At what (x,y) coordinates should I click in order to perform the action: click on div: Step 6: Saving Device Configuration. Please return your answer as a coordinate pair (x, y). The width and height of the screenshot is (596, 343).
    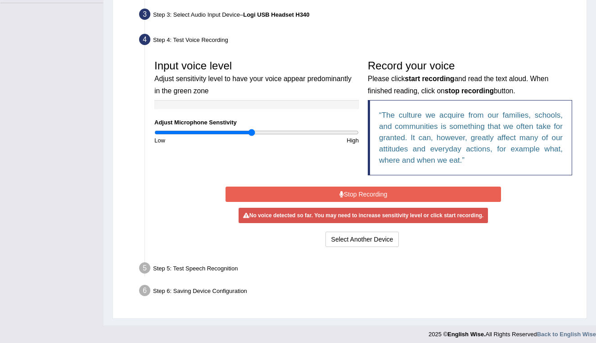
    Looking at the image, I should click on (359, 292).